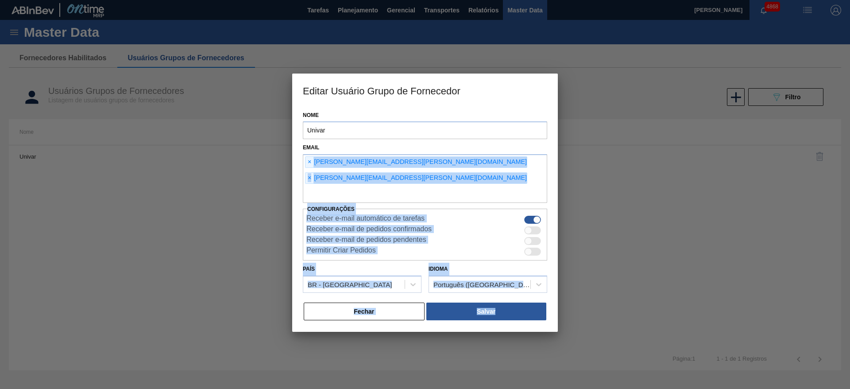 This screenshot has width=850, height=389. What do you see at coordinates (425, 90) in the screenshot?
I see `h3: Editar Usuário Grupo de Fornecedor` at bounding box center [425, 90].